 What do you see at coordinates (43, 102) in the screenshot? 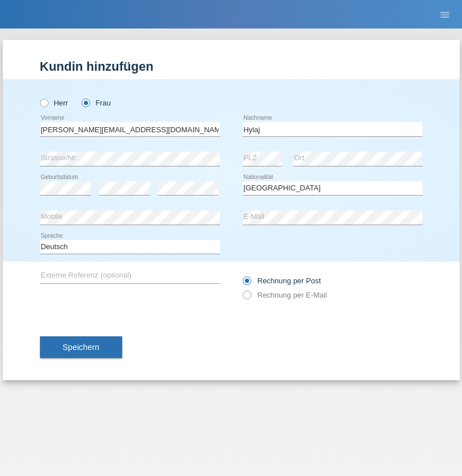
I see `input: Herr` at bounding box center [43, 102].